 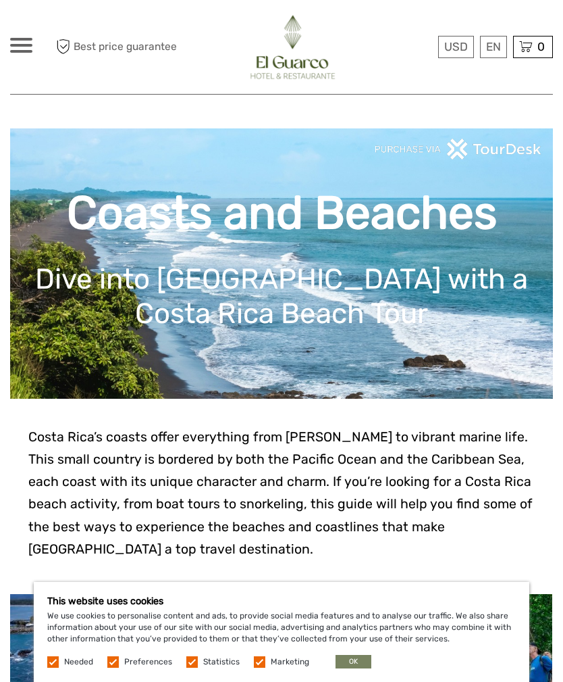 I want to click on label: Preferences, so click(x=148, y=661).